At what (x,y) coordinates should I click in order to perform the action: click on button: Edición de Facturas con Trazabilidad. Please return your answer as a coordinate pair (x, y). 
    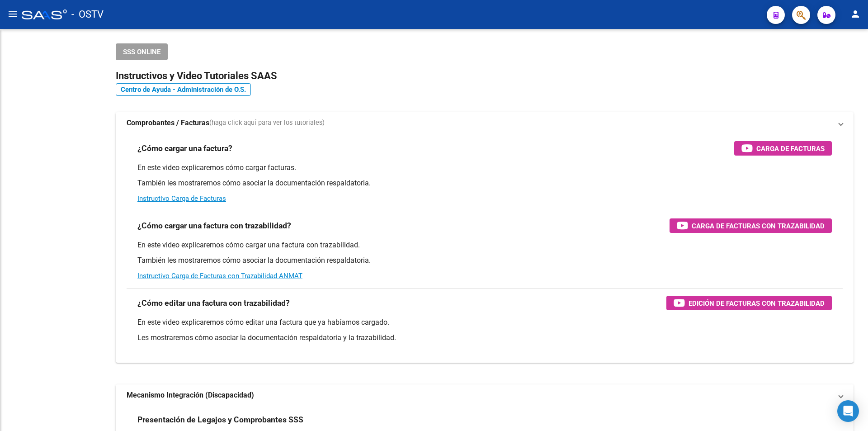
    Looking at the image, I should click on (749, 303).